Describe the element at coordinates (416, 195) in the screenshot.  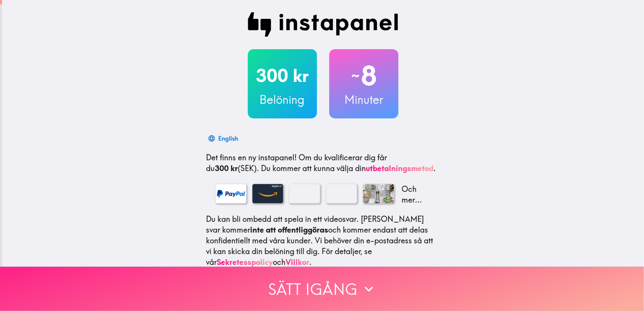
I see `p: Och mer...` at that location.